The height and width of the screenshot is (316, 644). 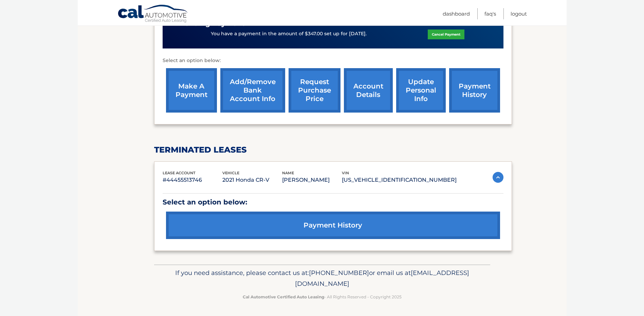 I want to click on a: make a payment, so click(x=191, y=90).